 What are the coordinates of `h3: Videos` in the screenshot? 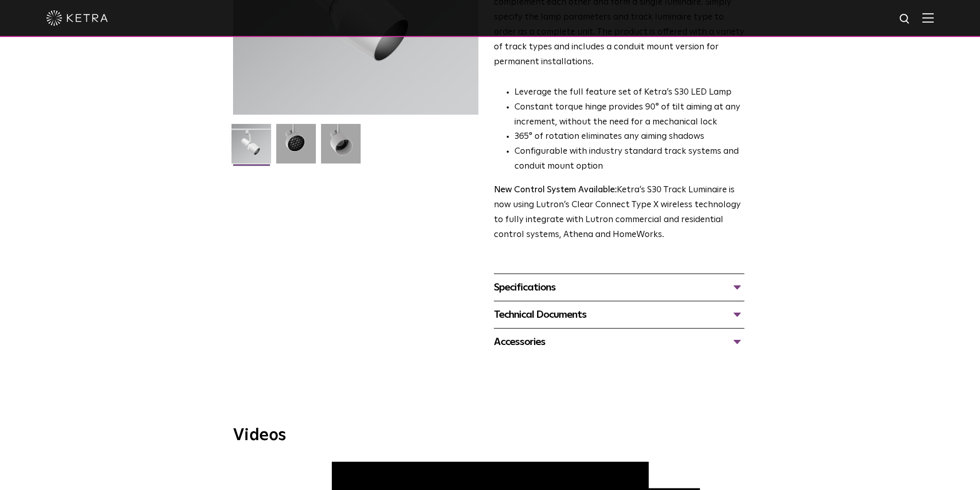 It's located at (490, 435).